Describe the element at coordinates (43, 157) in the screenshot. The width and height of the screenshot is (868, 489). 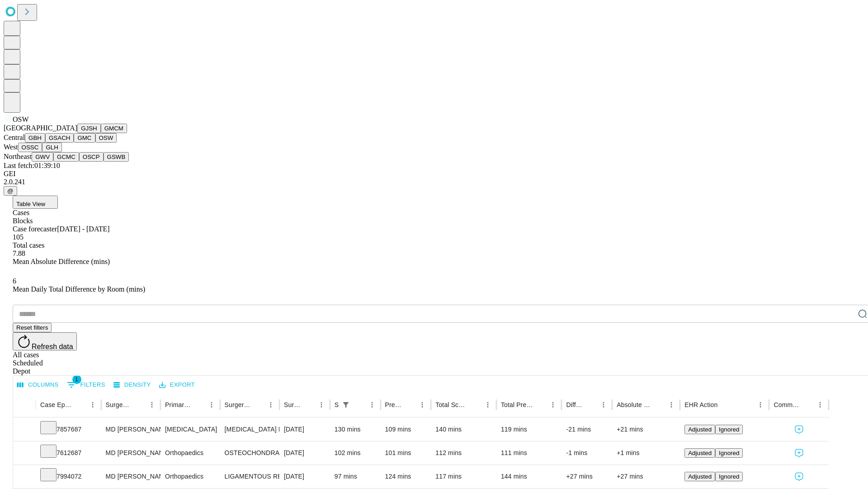
I see `button: GWV` at that location.